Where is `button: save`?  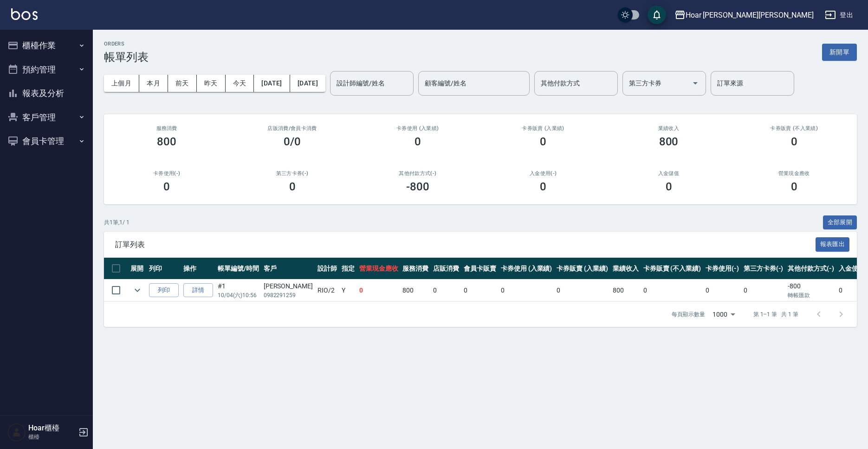
button: save is located at coordinates (657, 15).